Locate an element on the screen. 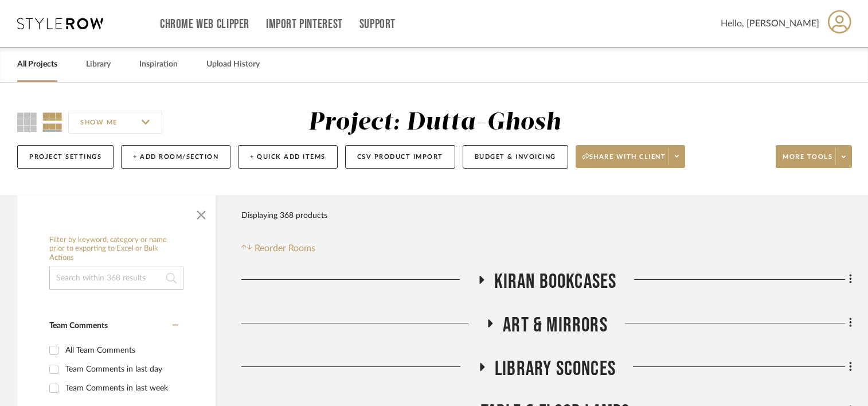  a: Support is located at coordinates (377, 24).